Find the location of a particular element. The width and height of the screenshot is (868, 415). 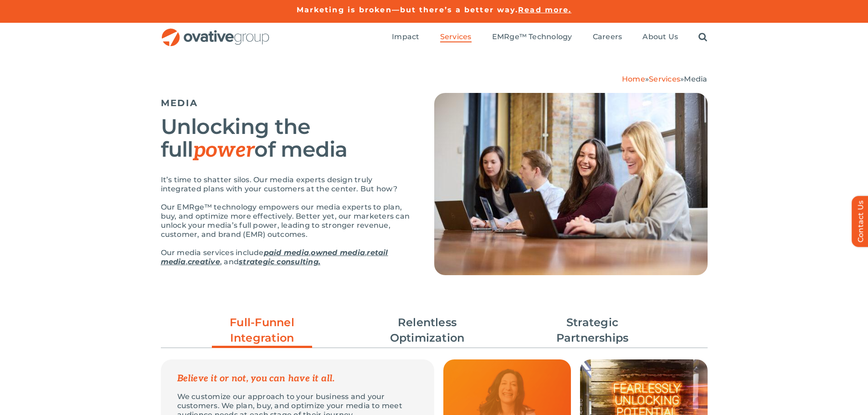

a: Impact is located at coordinates (405, 37).